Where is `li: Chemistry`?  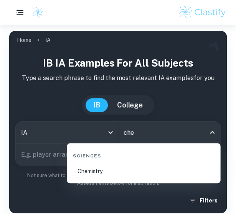 li: Chemistry is located at coordinates (144, 171).